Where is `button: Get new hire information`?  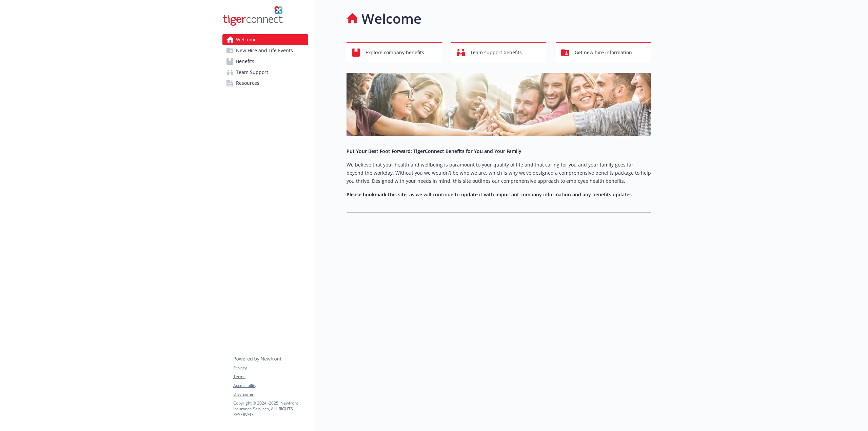
button: Get new hire information is located at coordinates (603, 52).